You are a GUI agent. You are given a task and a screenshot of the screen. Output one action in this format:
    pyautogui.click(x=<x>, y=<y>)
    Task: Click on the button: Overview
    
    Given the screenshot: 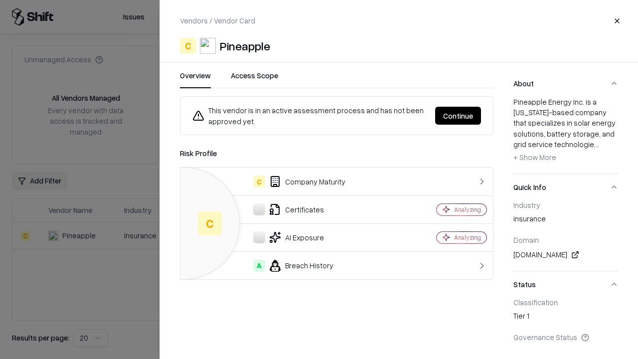 What is the action you would take?
    pyautogui.click(x=195, y=79)
    